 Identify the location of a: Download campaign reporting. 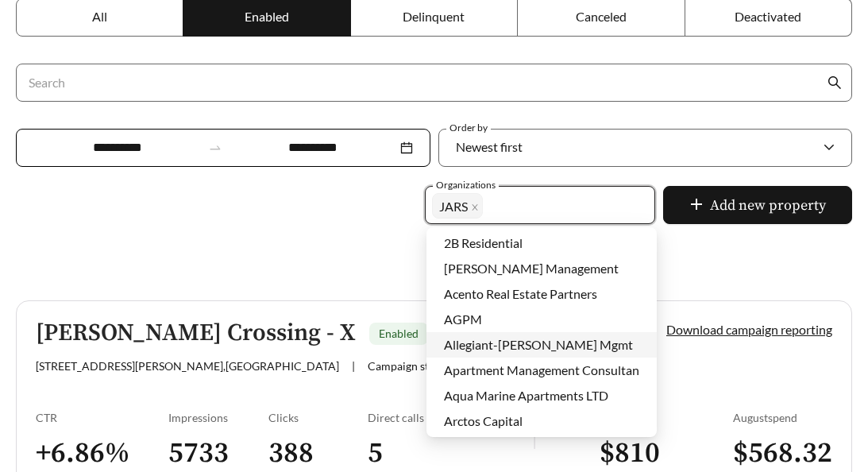
(749, 329).